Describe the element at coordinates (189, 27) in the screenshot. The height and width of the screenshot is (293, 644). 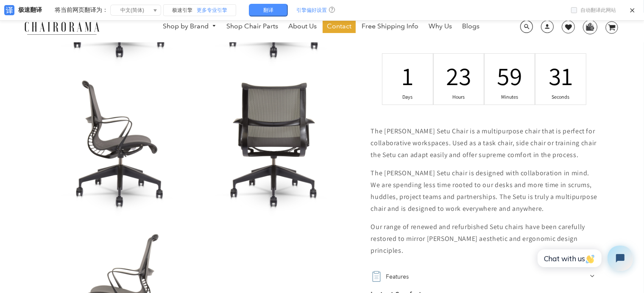
I see `a: Shop by Brand` at that location.